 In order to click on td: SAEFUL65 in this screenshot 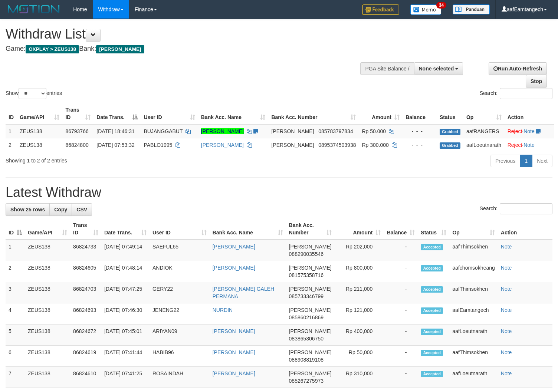, I will do `click(179, 250)`.